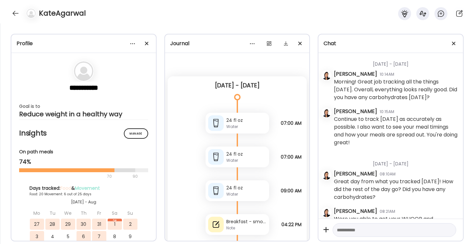 This screenshot has width=474, height=244. I want to click on div: 27, so click(37, 224).